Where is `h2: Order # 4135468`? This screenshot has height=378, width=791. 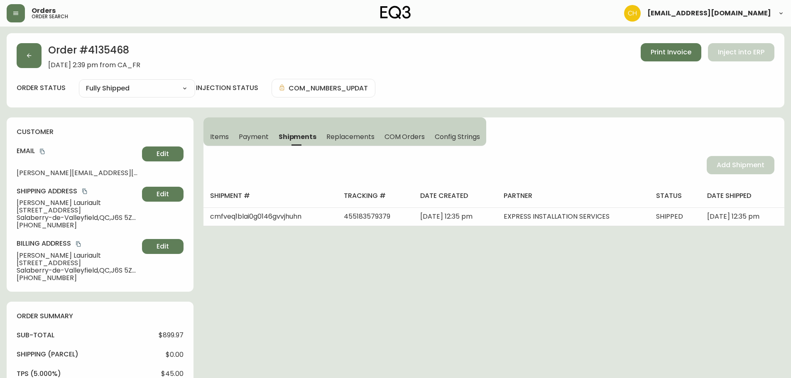 h2: Order # 4135468 is located at coordinates (94, 52).